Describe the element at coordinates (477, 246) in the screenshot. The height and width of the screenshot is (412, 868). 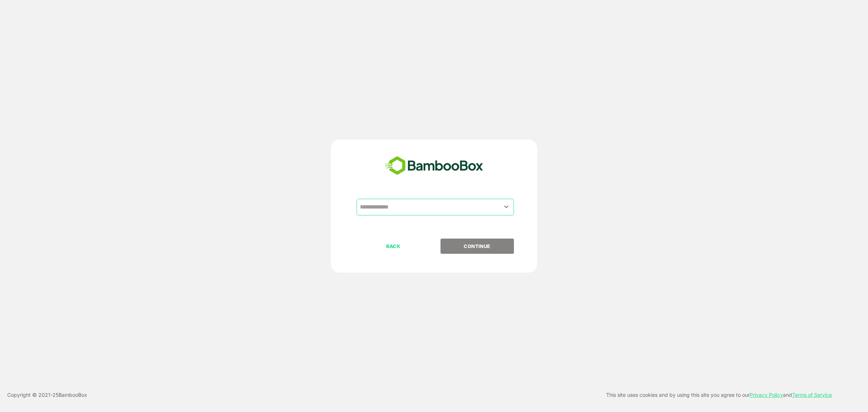
I see `p: CONTINUE` at that location.